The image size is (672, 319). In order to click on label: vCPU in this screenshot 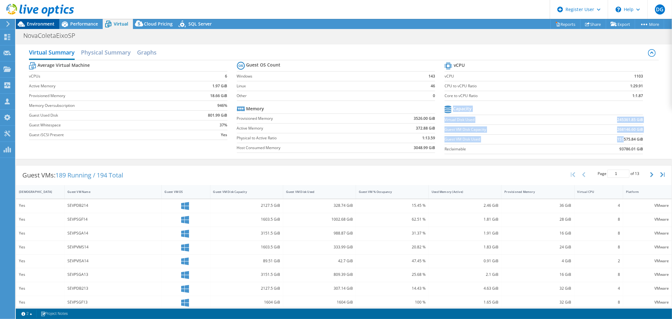, I will do `click(518, 76)`.